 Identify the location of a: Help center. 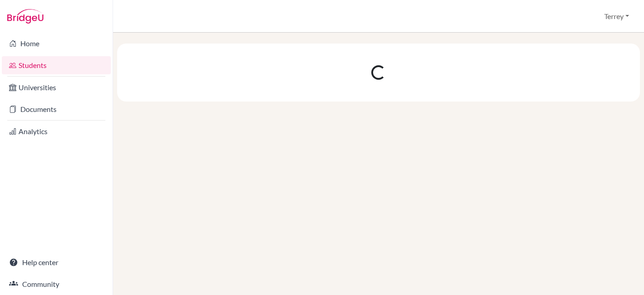
(56, 262).